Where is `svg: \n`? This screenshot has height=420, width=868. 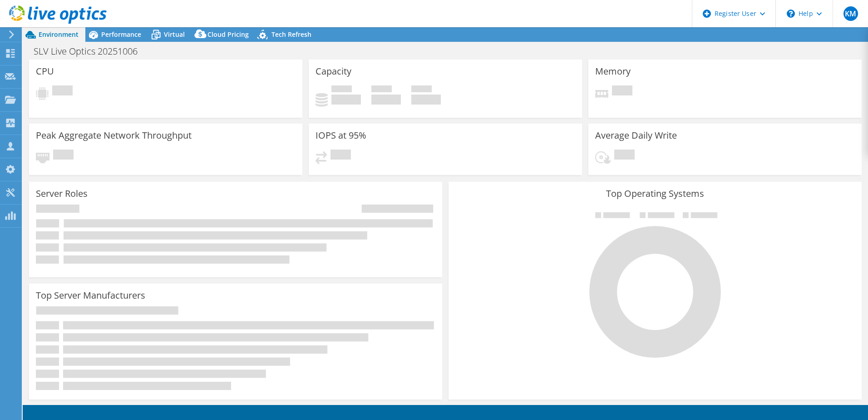 svg: \n is located at coordinates (791, 14).